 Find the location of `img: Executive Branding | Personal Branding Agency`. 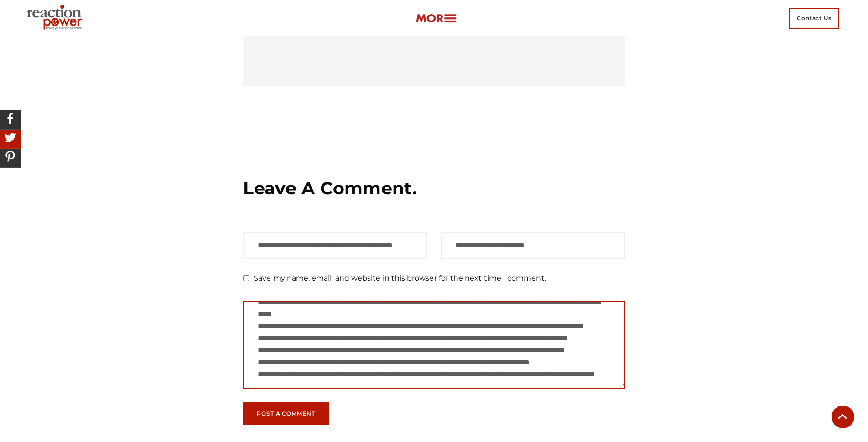

img: Executive Branding | Personal Branding Agency is located at coordinates (56, 18).